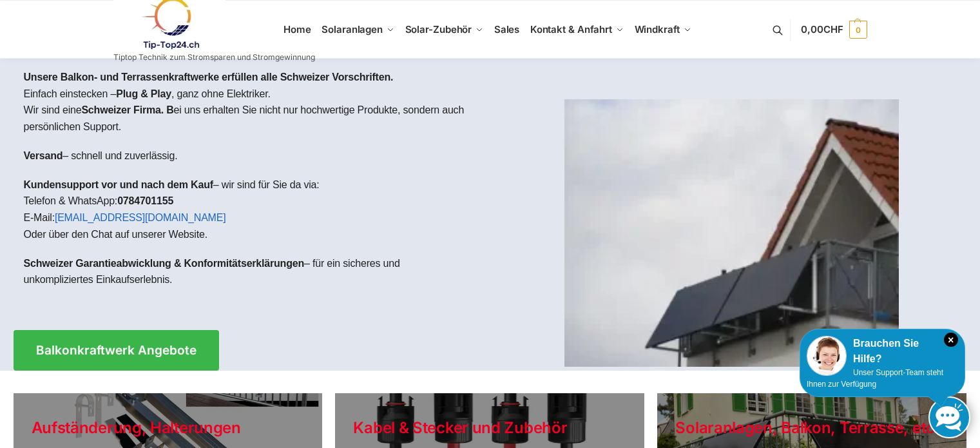 Image resolution: width=980 pixels, height=448 pixels. I want to click on span: Solar-Zubehör, so click(439, 29).